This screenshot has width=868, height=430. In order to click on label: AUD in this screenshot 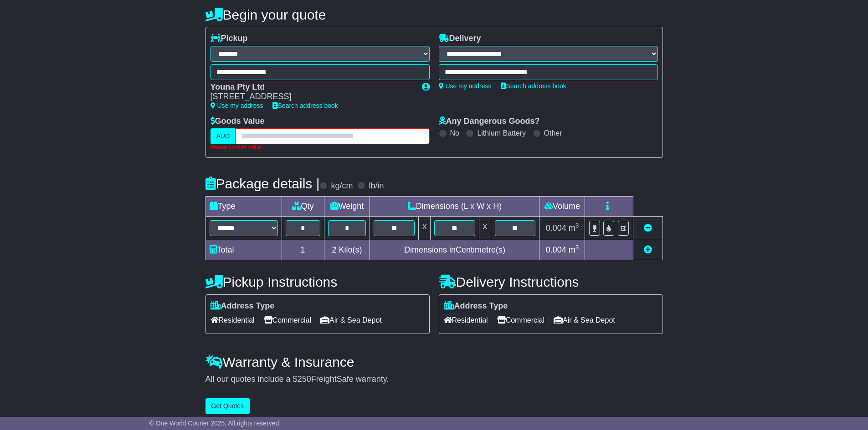, I will do `click(223, 137)`.